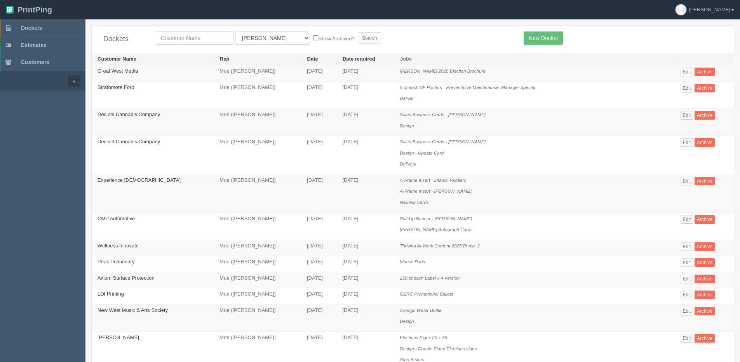 This screenshot has height=362, width=740. What do you see at coordinates (316, 38) in the screenshot?
I see `input: Show Archived?` at bounding box center [316, 38].